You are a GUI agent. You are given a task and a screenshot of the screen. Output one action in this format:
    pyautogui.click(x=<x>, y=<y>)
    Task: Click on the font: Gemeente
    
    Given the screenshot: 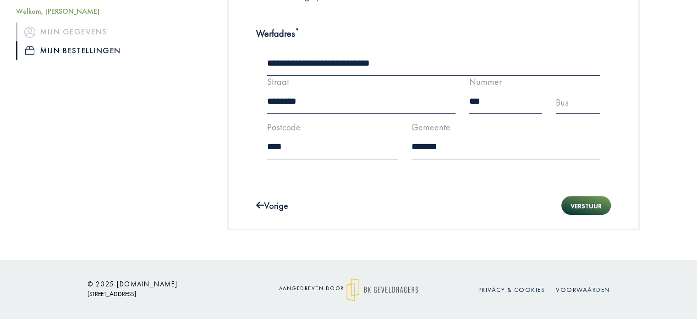 What is the action you would take?
    pyautogui.click(x=431, y=127)
    